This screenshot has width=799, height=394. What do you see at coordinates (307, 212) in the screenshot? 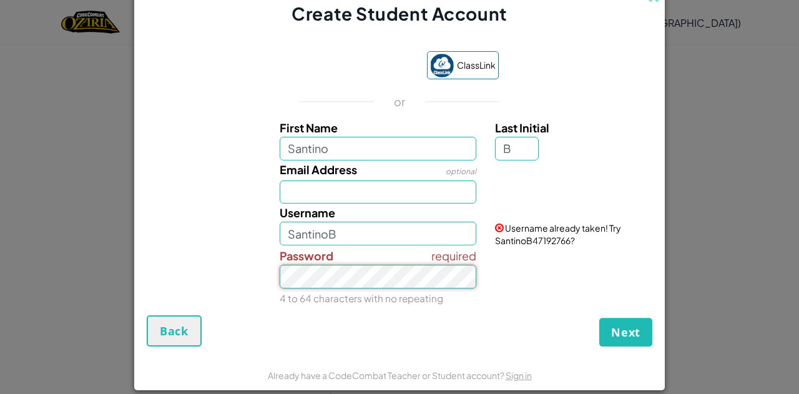
I see `span: Username` at bounding box center [307, 212].